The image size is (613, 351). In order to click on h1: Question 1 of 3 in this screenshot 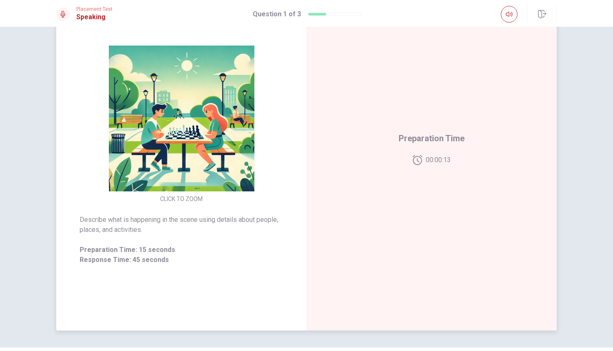, I will do `click(277, 14)`.